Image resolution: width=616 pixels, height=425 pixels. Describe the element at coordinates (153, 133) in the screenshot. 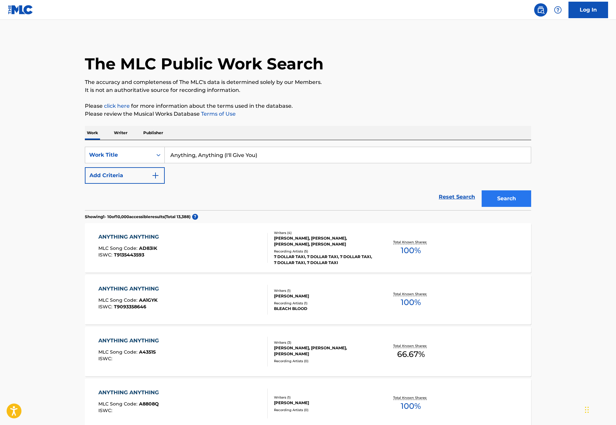

I see `p: Publisher` at that location.